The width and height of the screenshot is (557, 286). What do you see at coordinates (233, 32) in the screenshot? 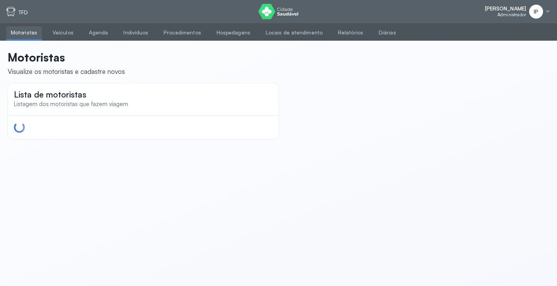
I see `a: Hospedagens` at bounding box center [233, 32].